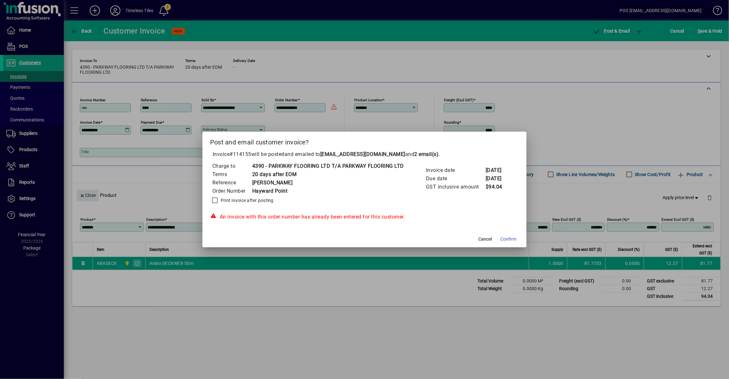 The width and height of the screenshot is (729, 379). I want to click on button: Cancel, so click(485, 239).